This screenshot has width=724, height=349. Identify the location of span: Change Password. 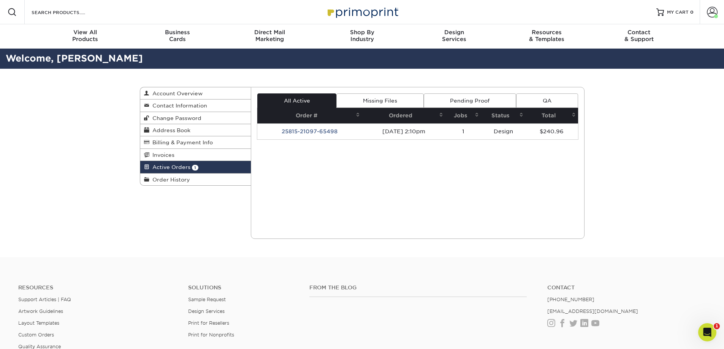
(175, 118).